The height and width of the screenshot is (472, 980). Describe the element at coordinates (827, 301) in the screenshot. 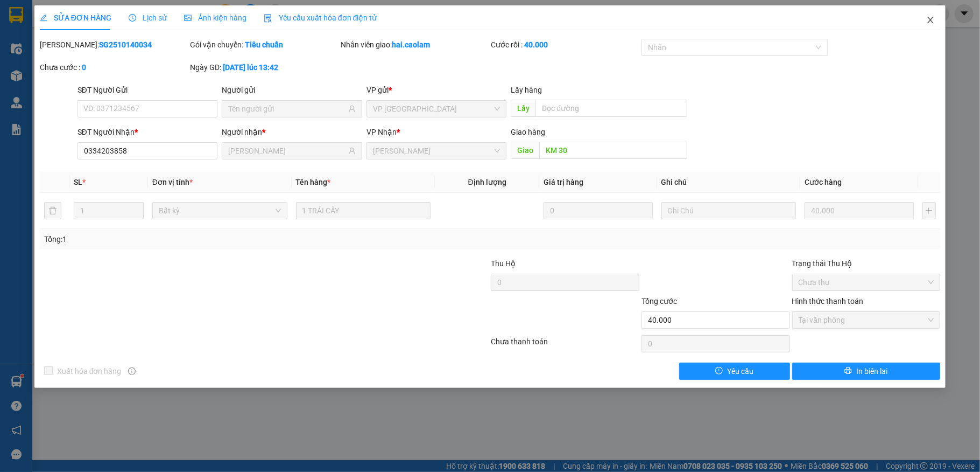

I see `label: Hình thức thanh toán` at that location.